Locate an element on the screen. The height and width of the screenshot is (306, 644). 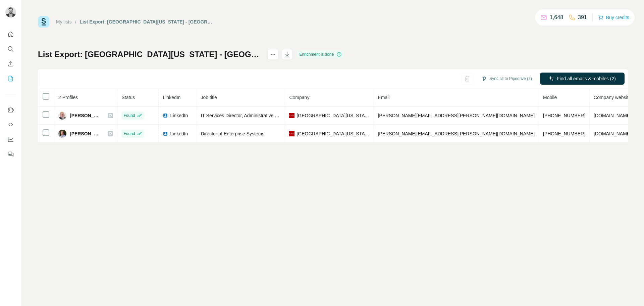
span: IT Services Director, Administrative Technology Services is located at coordinates (259, 116).